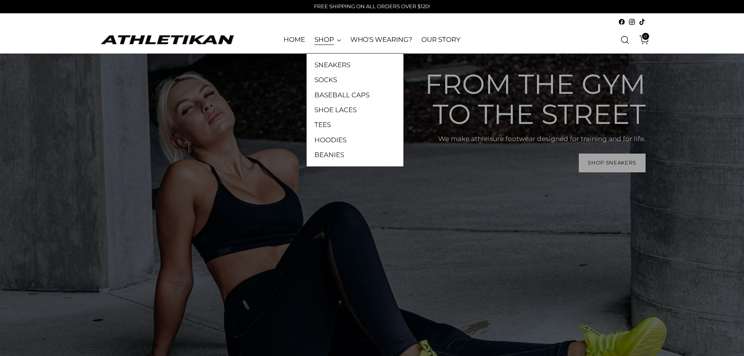  Describe the element at coordinates (372, 7) in the screenshot. I see `p: FREE SHIPPING ON ALL ORDERS OVER $120!` at that location.